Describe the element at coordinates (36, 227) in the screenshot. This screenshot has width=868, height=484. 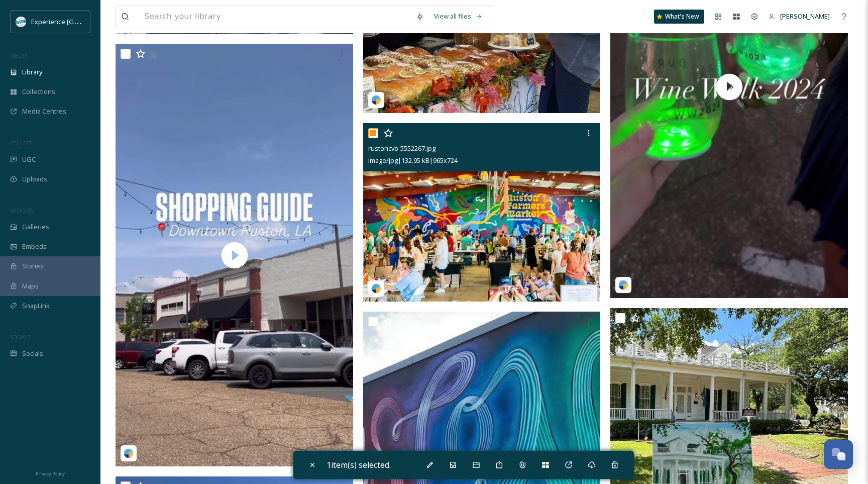
I see `span: Galleries` at that location.